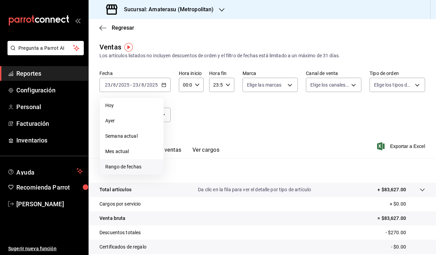 This screenshot has width=436, height=255. What do you see at coordinates (123, 247) in the screenshot?
I see `p: Certificados de regalo` at bounding box center [123, 247].